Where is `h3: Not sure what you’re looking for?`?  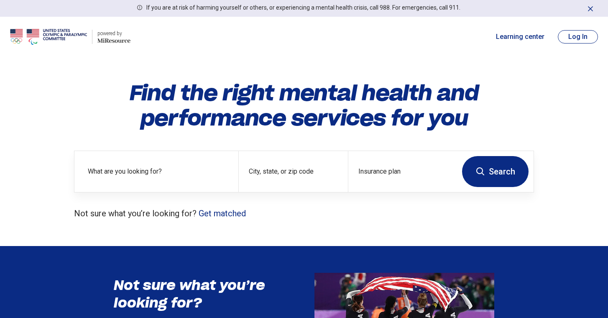 h3: Not sure what you’re looking for? is located at coordinates (197, 293).